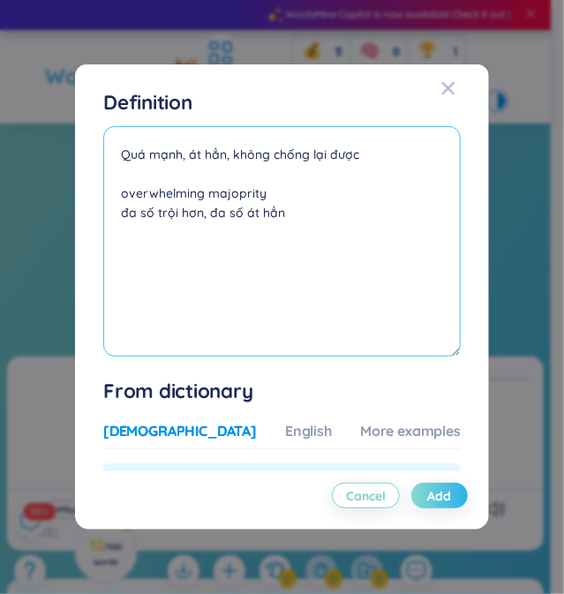 The image size is (564, 594). What do you see at coordinates (365, 496) in the screenshot?
I see `span: Cancel` at bounding box center [365, 496].